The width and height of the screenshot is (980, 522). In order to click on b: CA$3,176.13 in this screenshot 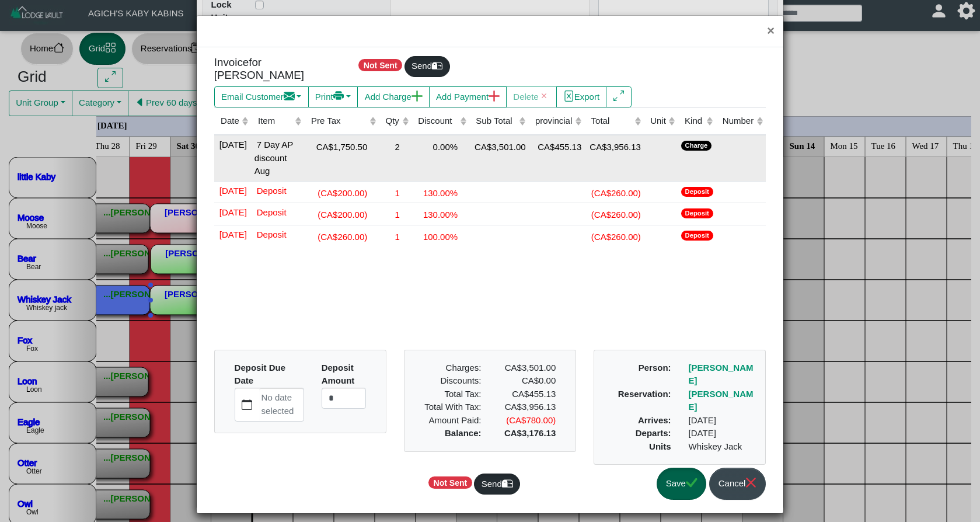, I will do `click(531, 433)`.